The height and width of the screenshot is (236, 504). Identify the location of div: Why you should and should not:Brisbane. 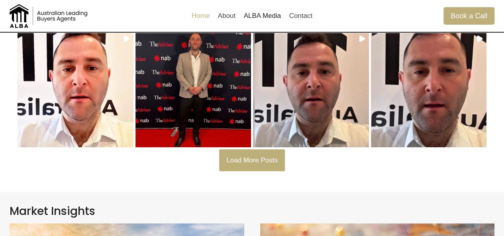
(429, 90).